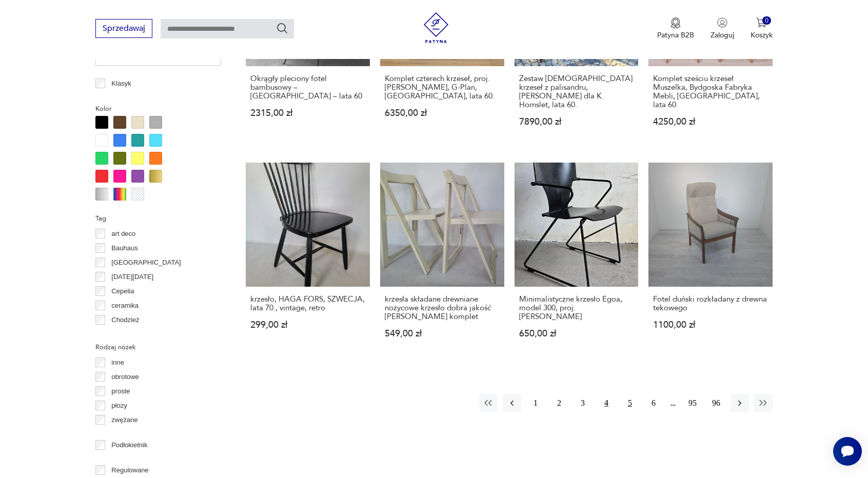  What do you see at coordinates (121, 83) in the screenshot?
I see `p: Klasyk` at bounding box center [121, 83].